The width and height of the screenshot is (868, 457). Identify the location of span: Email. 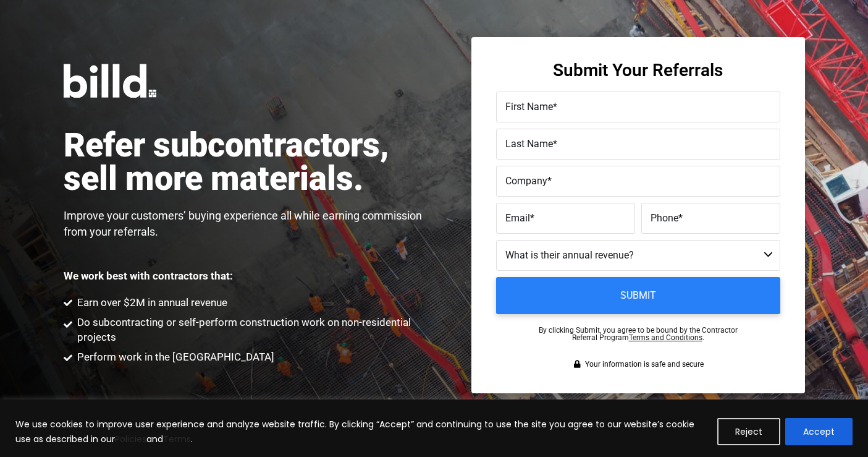
(518, 218).